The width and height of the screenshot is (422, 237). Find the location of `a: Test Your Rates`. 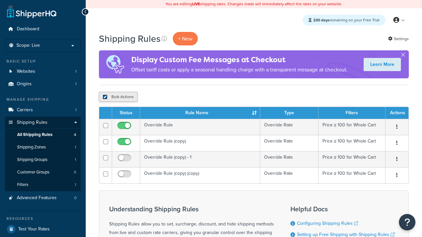

a: Test Your Rates is located at coordinates (43, 229).